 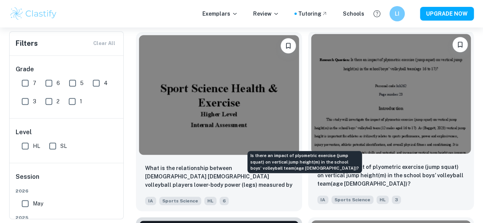 What do you see at coordinates (67, 191) in the screenshot?
I see `span: 2026` at bounding box center [67, 191].